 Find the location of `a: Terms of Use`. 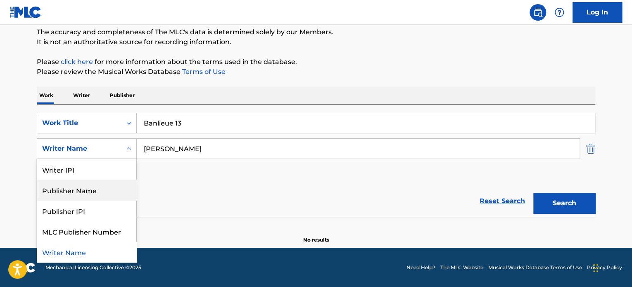

a: Terms of Use is located at coordinates (203, 71).